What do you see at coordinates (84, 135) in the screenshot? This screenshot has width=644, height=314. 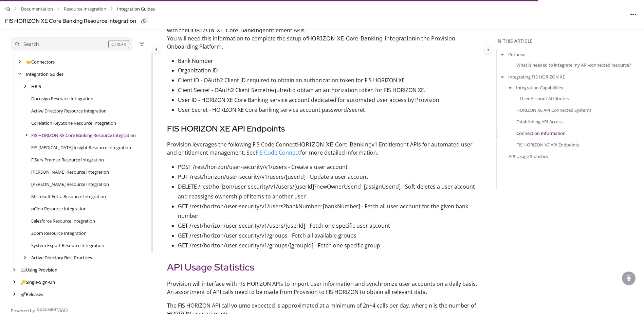 I see `a: FIS HORIZON XE Core Banking Resource Integration` at bounding box center [84, 135].